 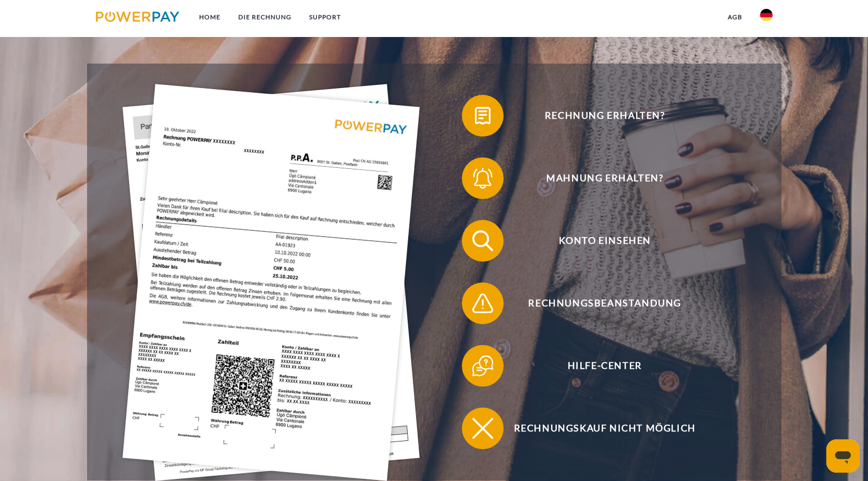 What do you see at coordinates (605, 365) in the screenshot?
I see `span: Hilfe-Center` at bounding box center [605, 365].